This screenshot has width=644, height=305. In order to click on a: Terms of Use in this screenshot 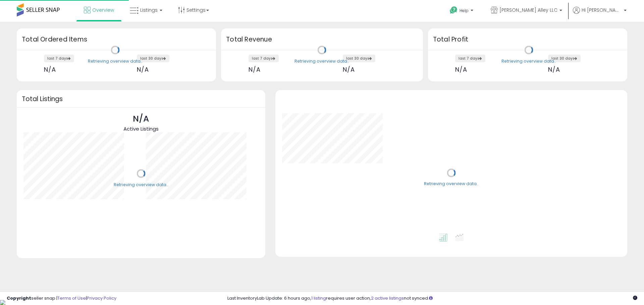, I will do `click(72, 298)`.